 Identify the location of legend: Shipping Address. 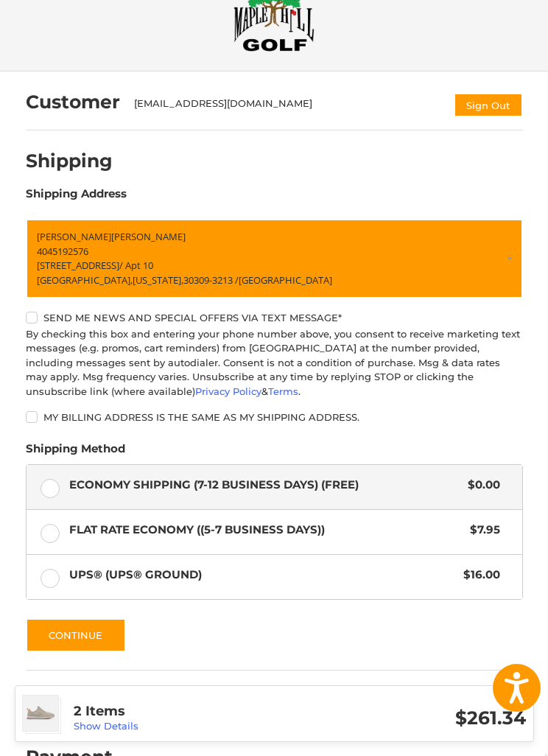
(76, 197).